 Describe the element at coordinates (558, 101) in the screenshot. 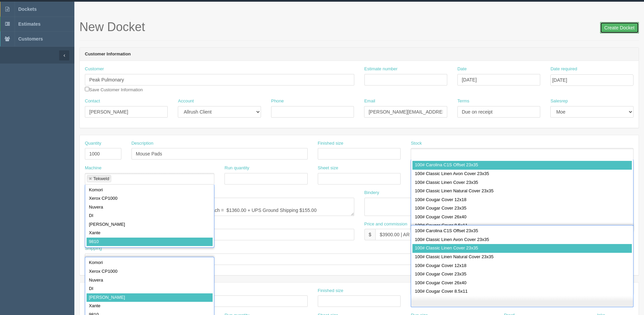

I see `label: Salesrep` at that location.